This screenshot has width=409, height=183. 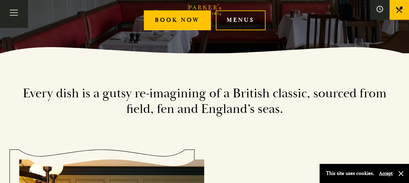 I want to click on a: Book Now, so click(x=177, y=20).